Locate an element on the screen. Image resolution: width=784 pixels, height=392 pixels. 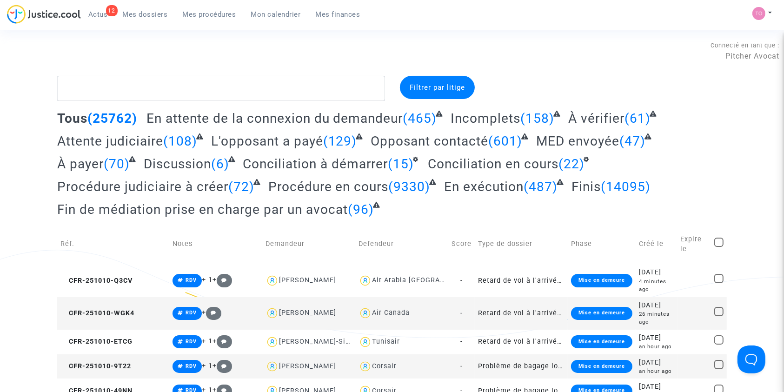
td: Notes is located at coordinates (216, 244).